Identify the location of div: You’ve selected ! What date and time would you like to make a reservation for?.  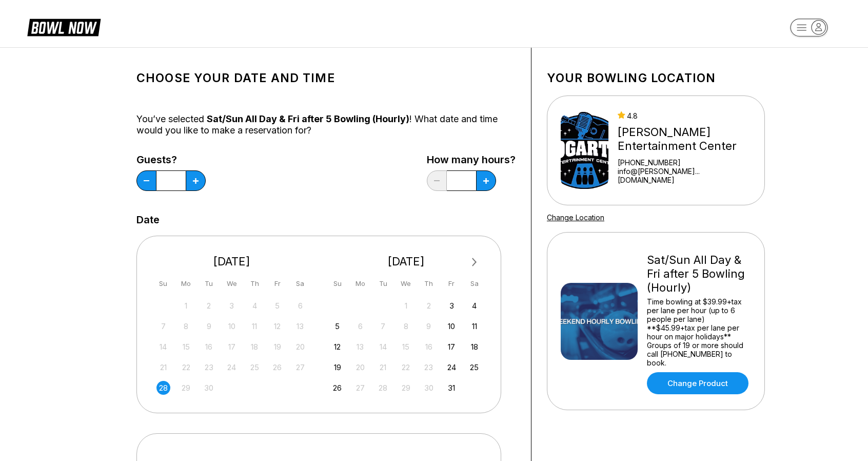
(326, 124).